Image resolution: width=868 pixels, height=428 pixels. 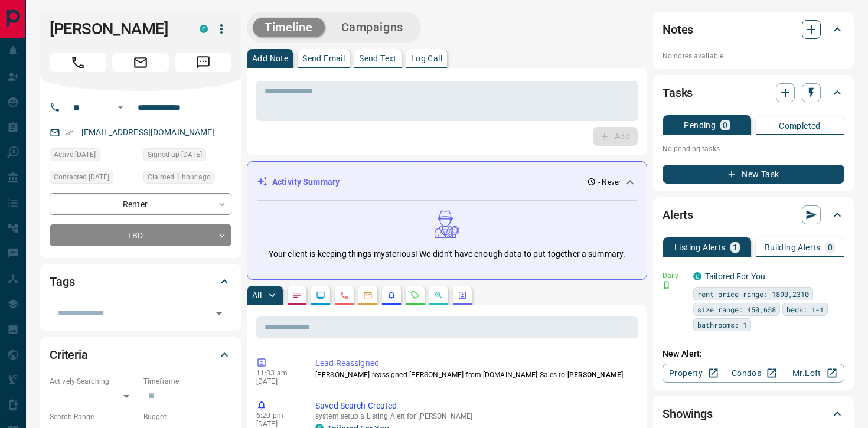 I want to click on div: Wed Aug 13 2025, so click(x=187, y=179).